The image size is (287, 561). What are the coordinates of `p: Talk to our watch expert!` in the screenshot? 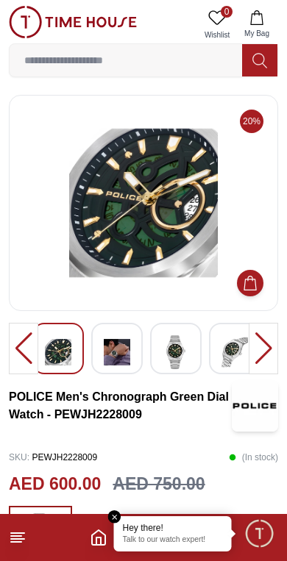 It's located at (173, 541).